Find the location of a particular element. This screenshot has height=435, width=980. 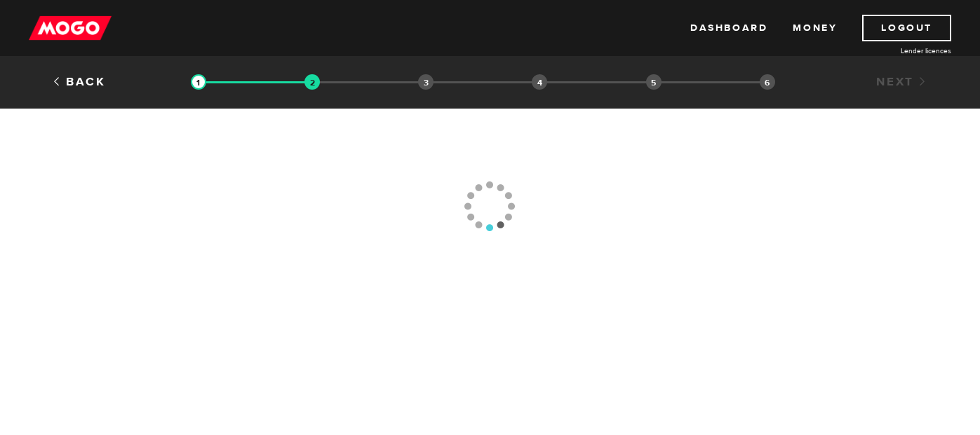

a: Lender licences is located at coordinates (899, 51).